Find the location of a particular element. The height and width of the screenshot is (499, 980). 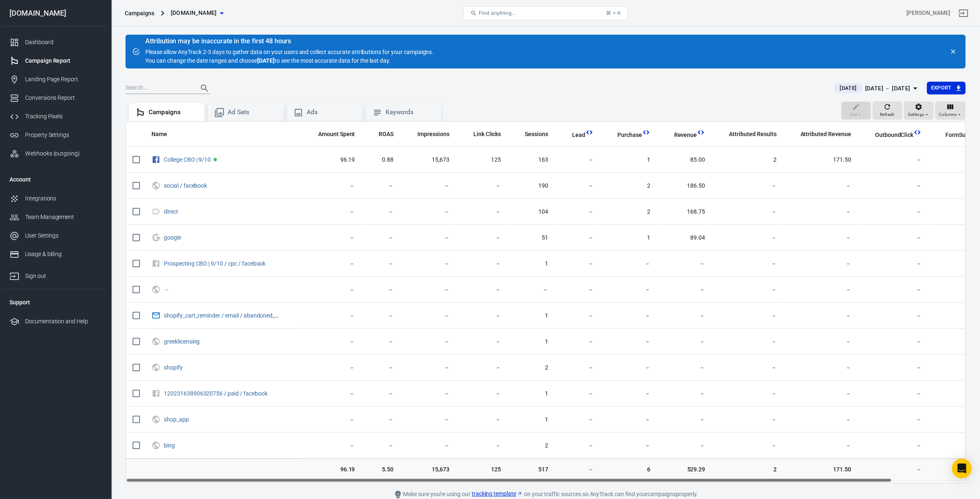

div: Sign out is located at coordinates (63, 276).